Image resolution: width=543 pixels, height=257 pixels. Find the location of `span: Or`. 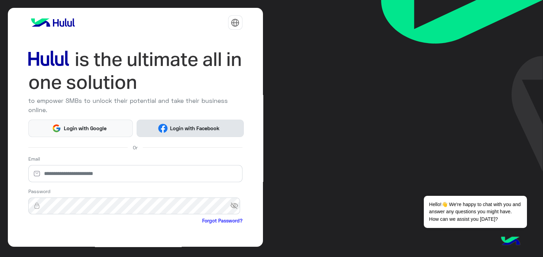

span: Or is located at coordinates (135, 147).